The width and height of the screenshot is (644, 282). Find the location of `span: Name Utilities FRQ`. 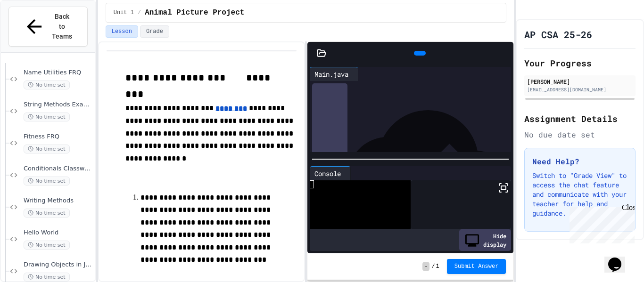

span: Name Utilities FRQ is located at coordinates (58, 72).